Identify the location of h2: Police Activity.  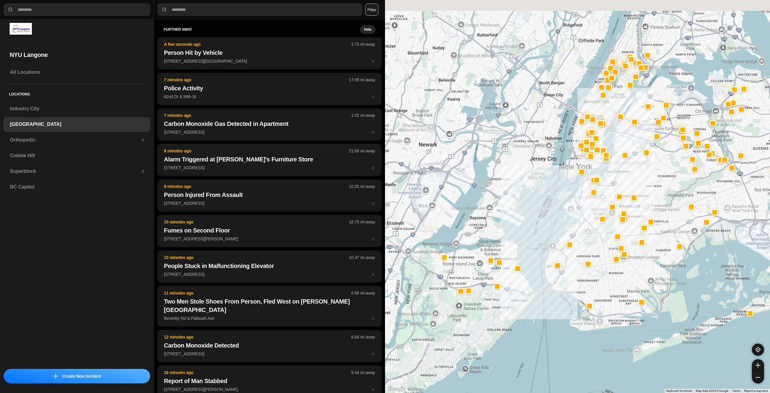
(270, 88).